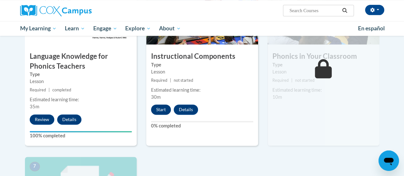  I want to click on a: Cox Campus, so click(78, 11).